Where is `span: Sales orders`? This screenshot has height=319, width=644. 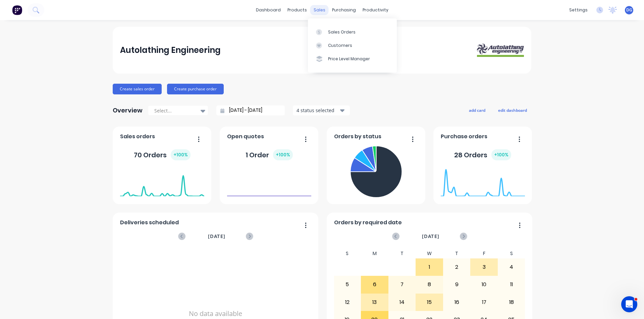
span: Sales orders is located at coordinates (138, 137).